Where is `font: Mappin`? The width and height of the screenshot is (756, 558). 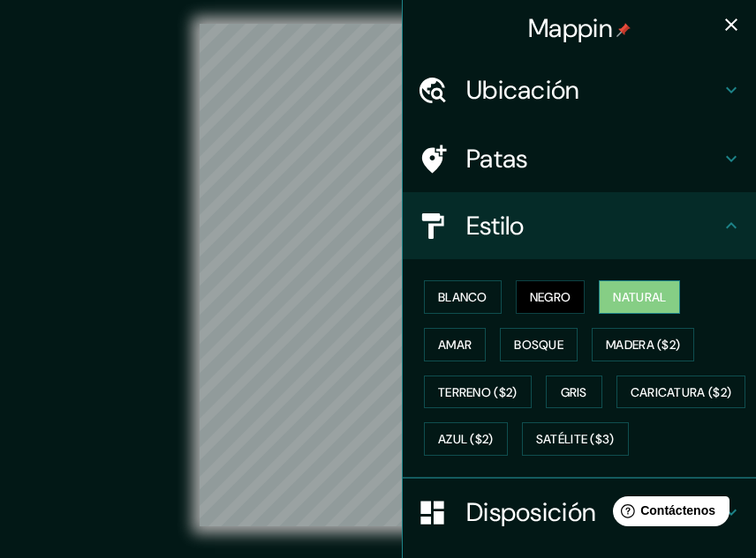 font: Mappin is located at coordinates (571, 28).